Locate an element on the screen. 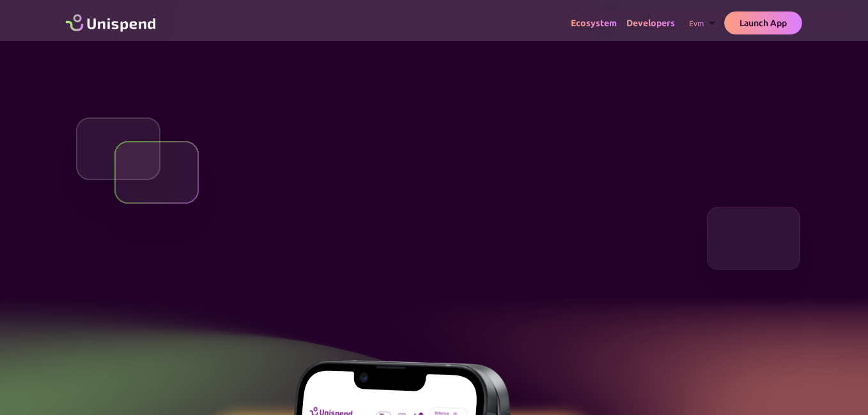  span: Developers is located at coordinates (651, 23).